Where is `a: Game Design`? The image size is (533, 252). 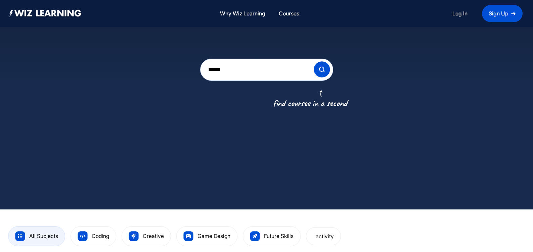
a: Game Design is located at coordinates (207, 236).